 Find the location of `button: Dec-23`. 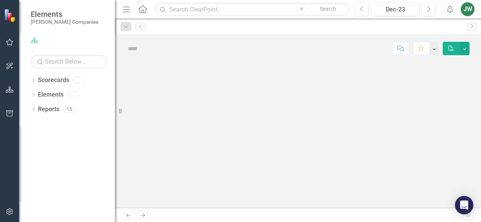

button: Dec-23 is located at coordinates (395, 9).